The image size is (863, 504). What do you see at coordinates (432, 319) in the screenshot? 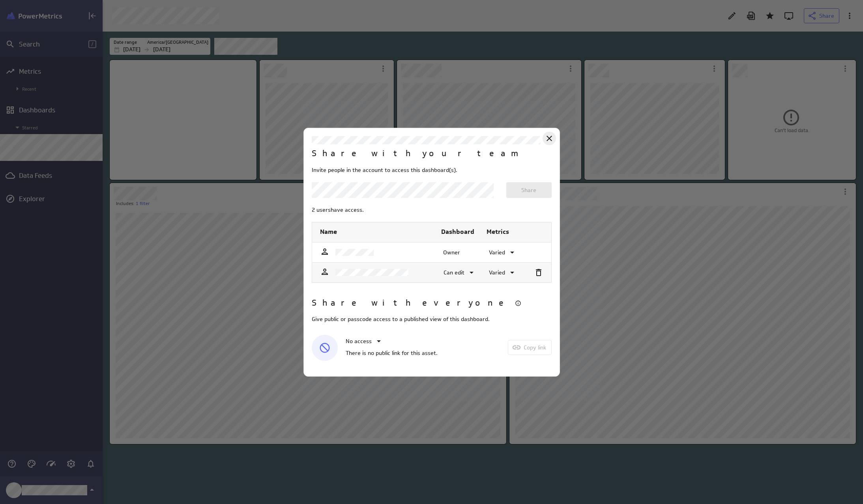
I see `p: Give public or passcode access to a published view of this dashboard.` at bounding box center [432, 319].